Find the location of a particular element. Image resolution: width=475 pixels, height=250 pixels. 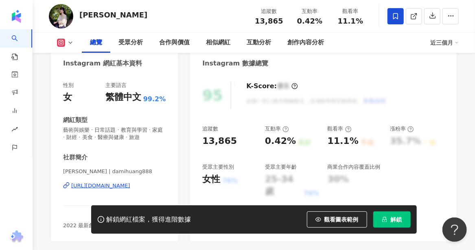

div: 商業合作內容覆蓋比例 is located at coordinates (354, 167).